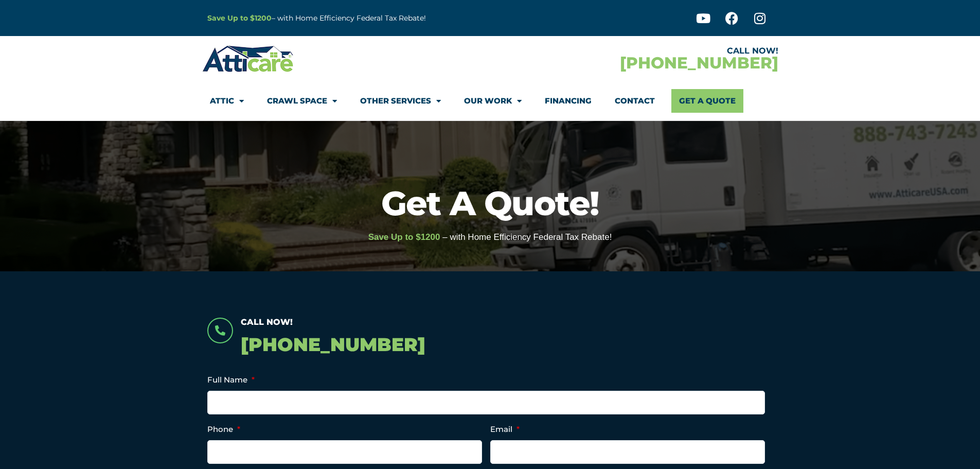  Describe the element at coordinates (493, 101) in the screenshot. I see `a: Our Work` at that location.